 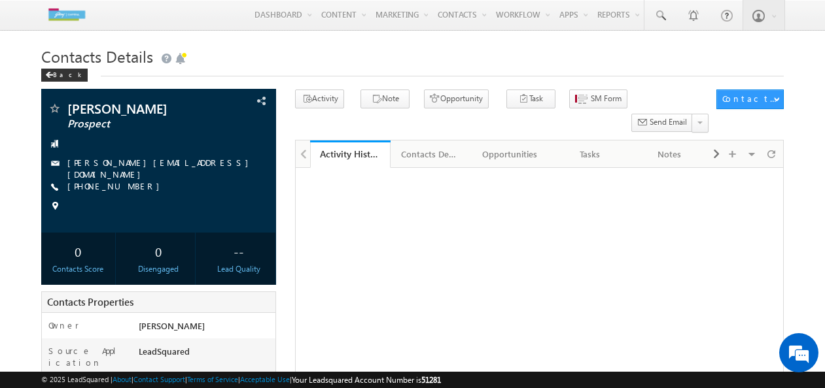 What do you see at coordinates (430, 154) in the screenshot?
I see `div: Contacts Details` at bounding box center [430, 154].